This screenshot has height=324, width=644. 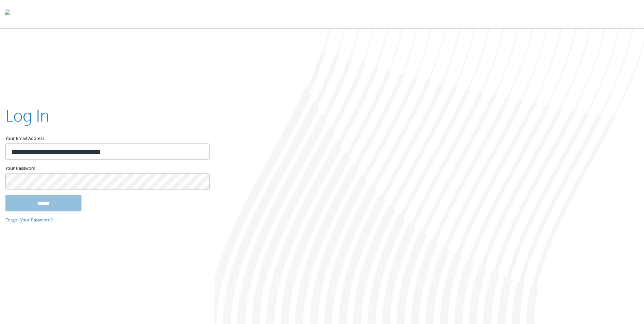 What do you see at coordinates (7, 14) in the screenshot?
I see `img: todyl-logo-dark.svg` at bounding box center [7, 14].